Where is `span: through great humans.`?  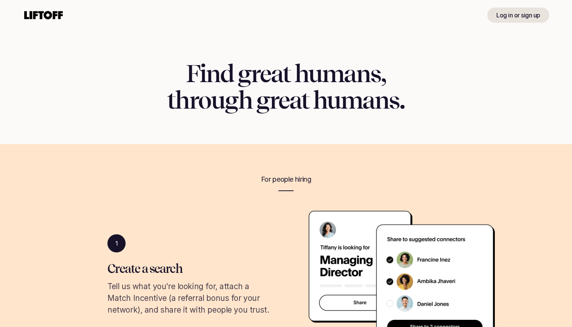 span: through great humans. is located at coordinates (286, 100).